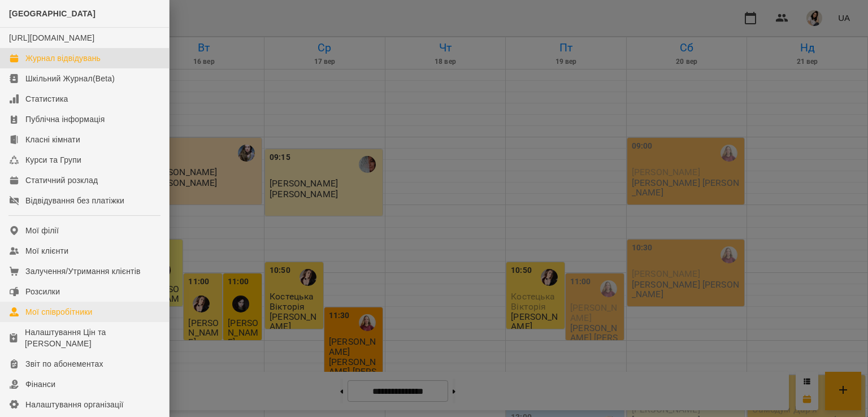  I want to click on div: Мої співробітники, so click(58, 312).